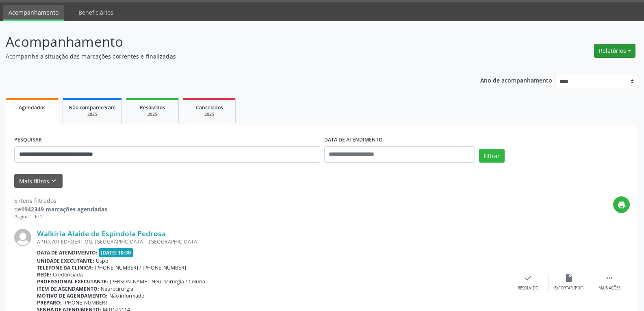 Image resolution: width=644 pixels, height=311 pixels. Describe the element at coordinates (33, 13) in the screenshot. I see `a: Acompanhamento` at that location.